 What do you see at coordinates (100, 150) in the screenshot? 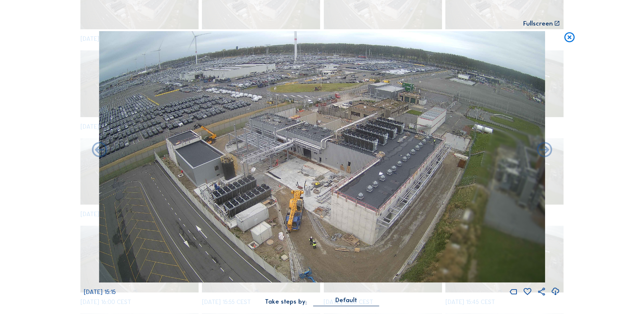
I see `i: Forward` at bounding box center [100, 150].